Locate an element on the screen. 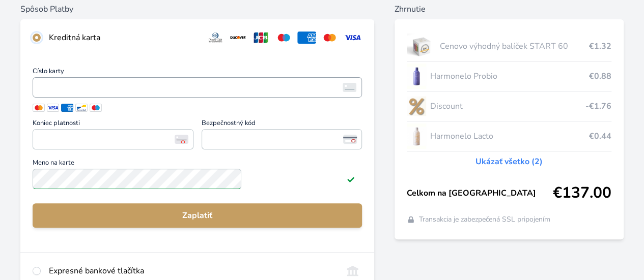  span: Transakcia je zabezpečená SSL pripojením is located at coordinates (485, 220).